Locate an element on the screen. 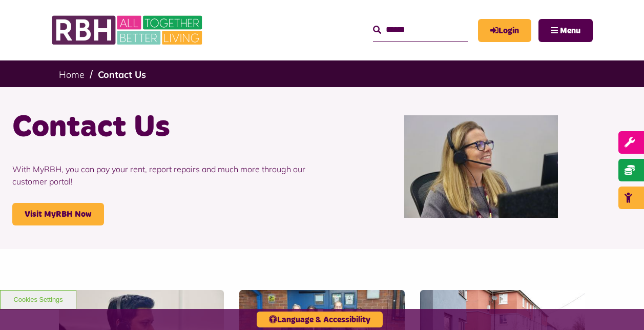 This screenshot has height=330, width=644. h1: Contact Us is located at coordinates (163, 127).